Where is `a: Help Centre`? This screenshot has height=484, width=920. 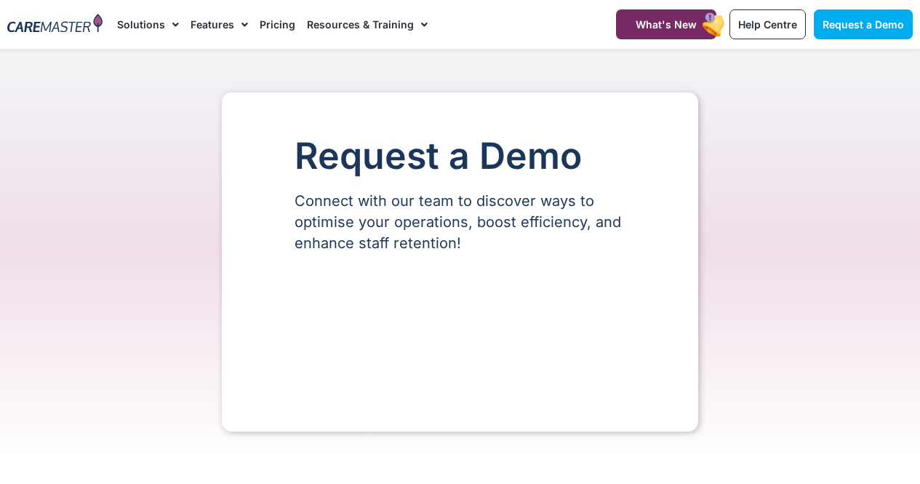 a: Help Centre is located at coordinates (768, 24).